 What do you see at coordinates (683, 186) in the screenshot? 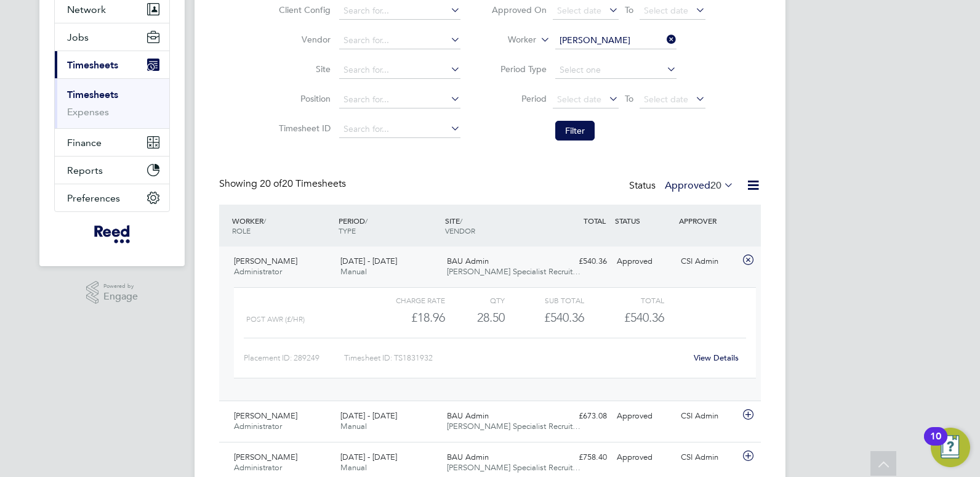
I see `div: Status` at bounding box center [683, 186].